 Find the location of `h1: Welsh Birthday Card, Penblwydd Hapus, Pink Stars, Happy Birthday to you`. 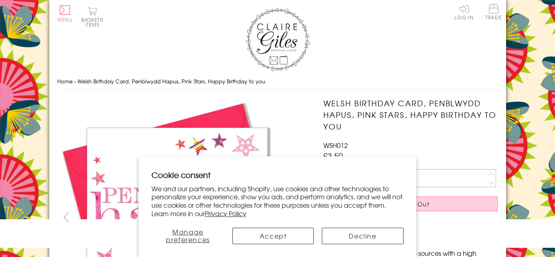

h1: Welsh Birthday Card, Penblwydd Hapus, Pink Stars, Happy Birthday to you is located at coordinates (410, 115).